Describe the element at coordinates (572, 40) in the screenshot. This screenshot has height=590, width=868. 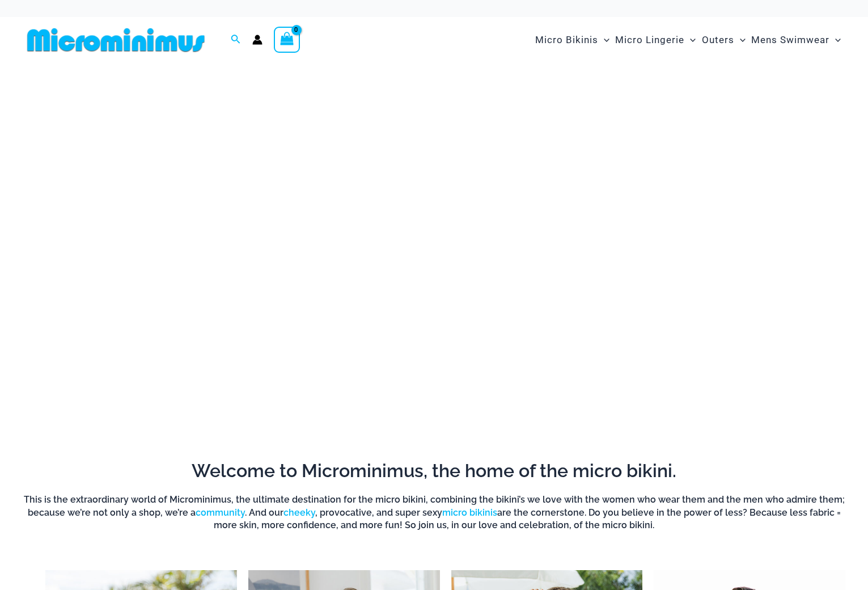
I see `a: Micro BikinisMenu ToggleMenu Toggle` at that location.